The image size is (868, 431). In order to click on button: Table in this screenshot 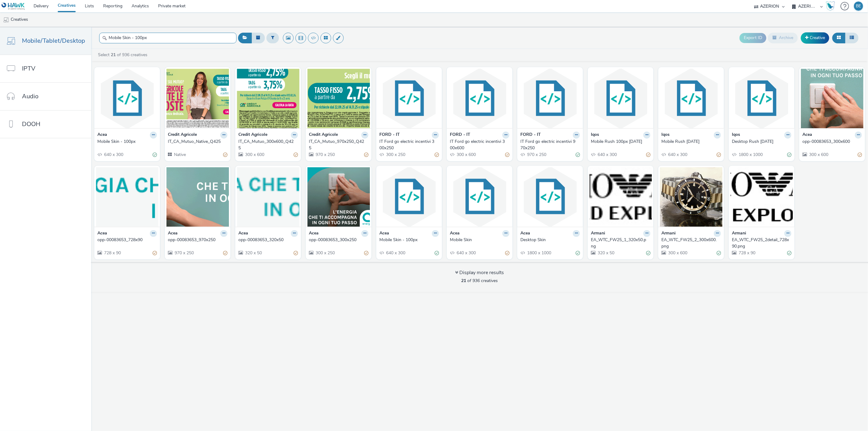, I will do `click(852, 38)`.